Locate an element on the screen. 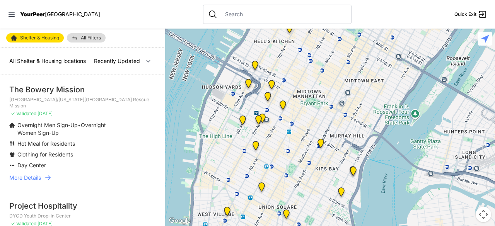 This screenshot has width=495, height=226. div: 9th Avenue Drop-in Center is located at coordinates (289, 30).